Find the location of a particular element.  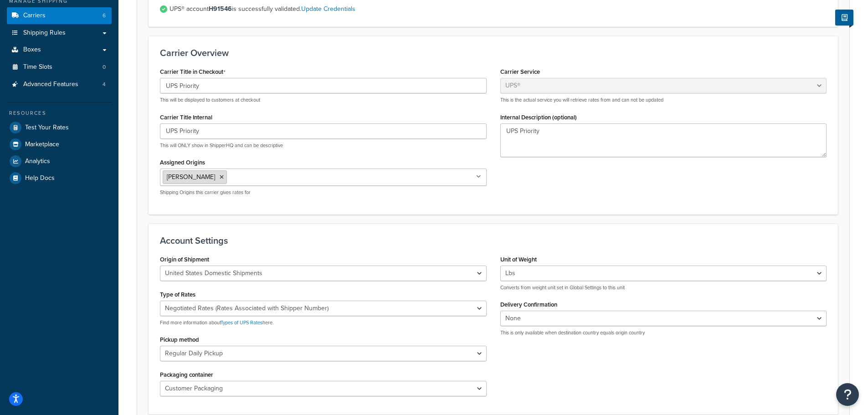

a: Test Your Rates is located at coordinates (59, 127).